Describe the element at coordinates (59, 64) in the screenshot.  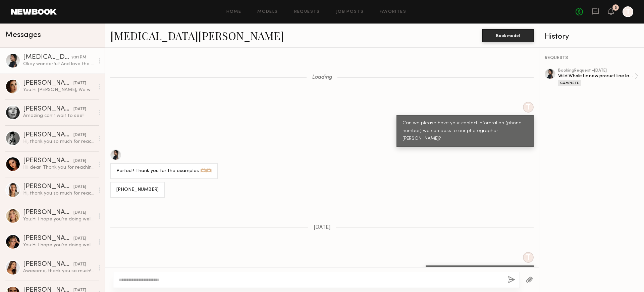
I see `div: Okay wonderful! And love the idea I’m sure I could find a creative way to put it together. I woul...` at that location.